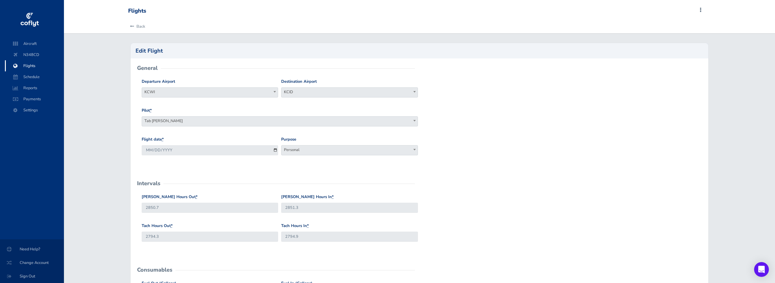 This screenshot has width=775, height=283. I want to click on h2: Edit Flight, so click(420, 51).